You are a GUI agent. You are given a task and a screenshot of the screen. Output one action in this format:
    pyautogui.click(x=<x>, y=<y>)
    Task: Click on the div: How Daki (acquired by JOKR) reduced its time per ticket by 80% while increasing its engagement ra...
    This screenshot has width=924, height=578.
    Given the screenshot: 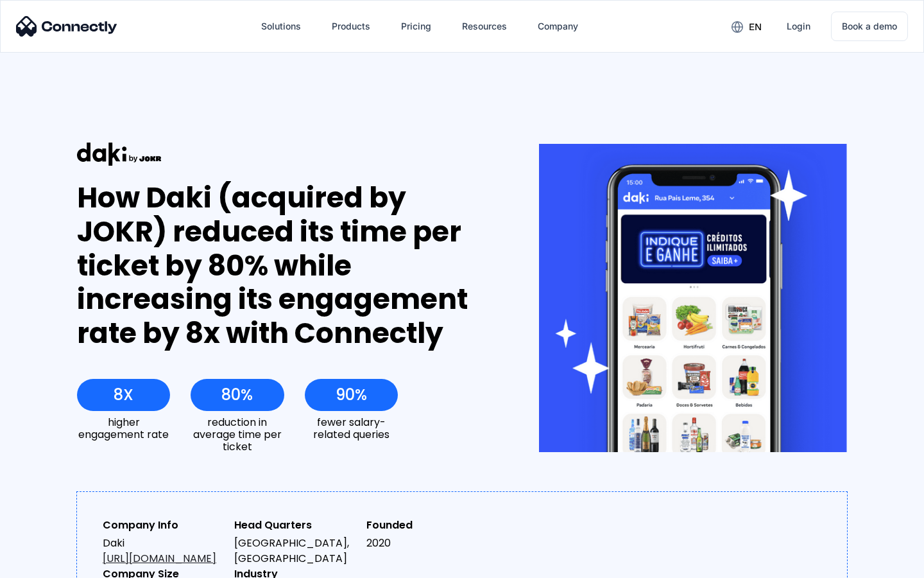 What is the action you would take?
    pyautogui.click(x=284, y=266)
    